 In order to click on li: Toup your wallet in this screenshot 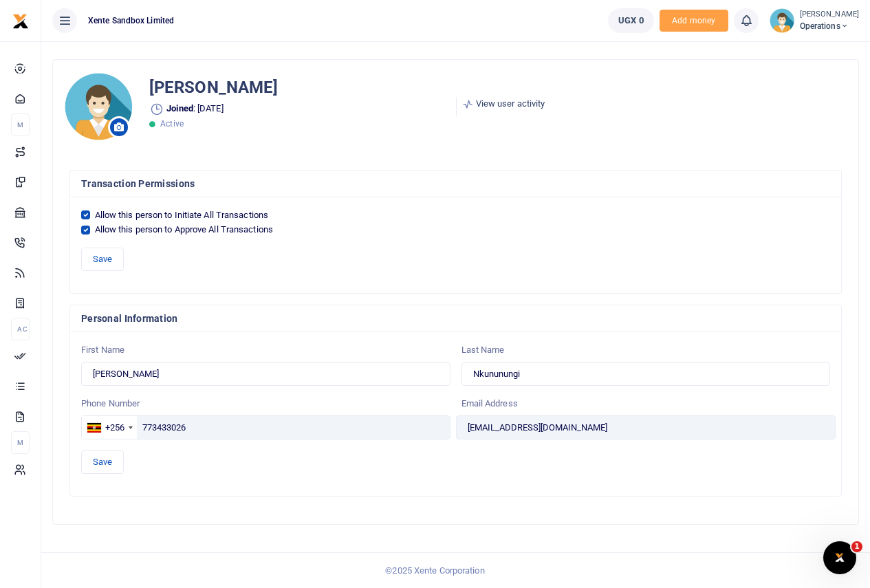, I will do `click(694, 20)`.